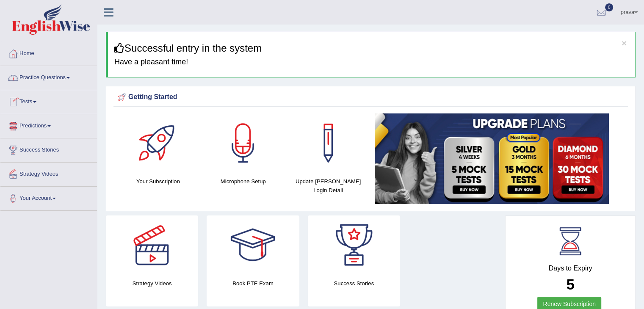  What do you see at coordinates (49, 77) in the screenshot?
I see `a: Practice Questions` at bounding box center [49, 77].